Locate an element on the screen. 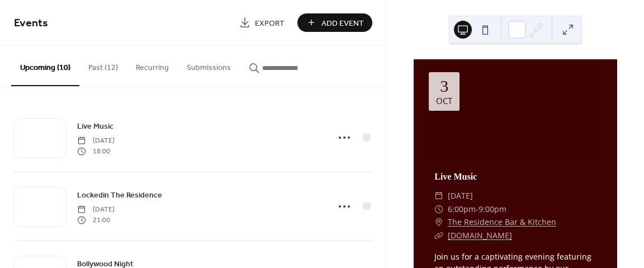 The height and width of the screenshot is (268, 644). button: Upcoming (10) is located at coordinates (45, 66).